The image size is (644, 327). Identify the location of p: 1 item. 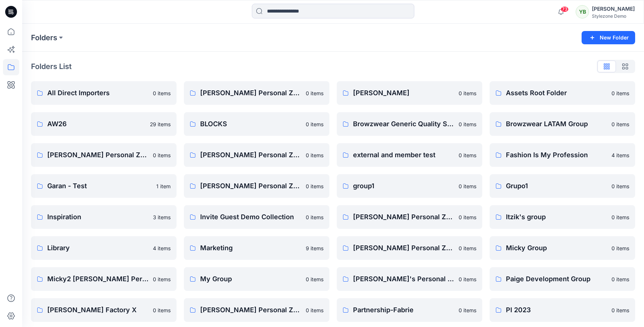
(163, 186).